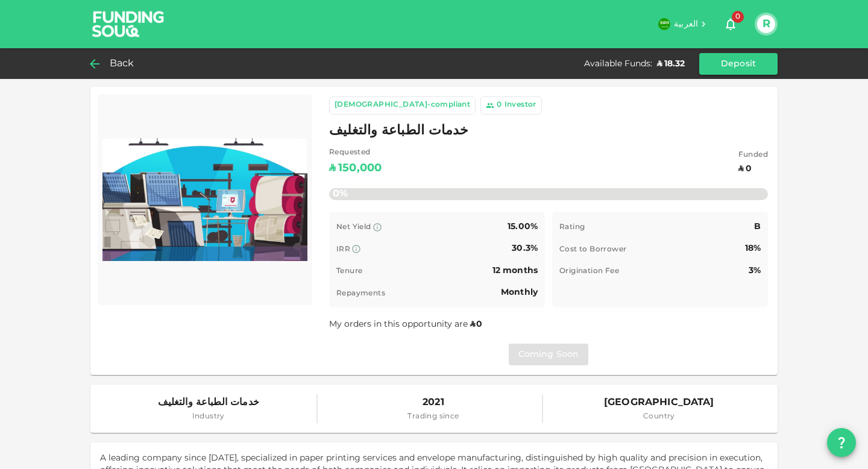 The height and width of the screenshot is (469, 868). I want to click on span: 3%, so click(755, 271).